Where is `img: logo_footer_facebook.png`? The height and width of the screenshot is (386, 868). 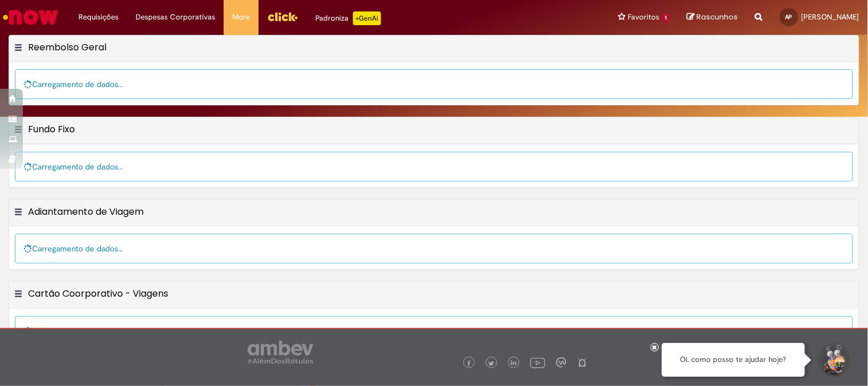 img: logo_footer_facebook.png is located at coordinates (469, 363).